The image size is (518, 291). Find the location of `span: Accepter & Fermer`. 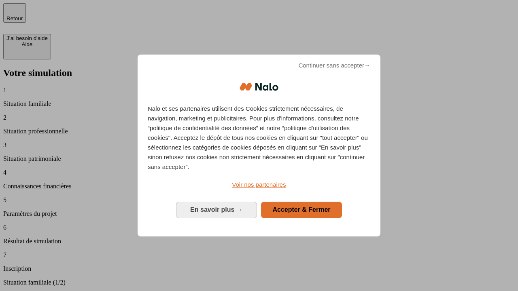

span: Accepter & Fermer is located at coordinates (301, 210).